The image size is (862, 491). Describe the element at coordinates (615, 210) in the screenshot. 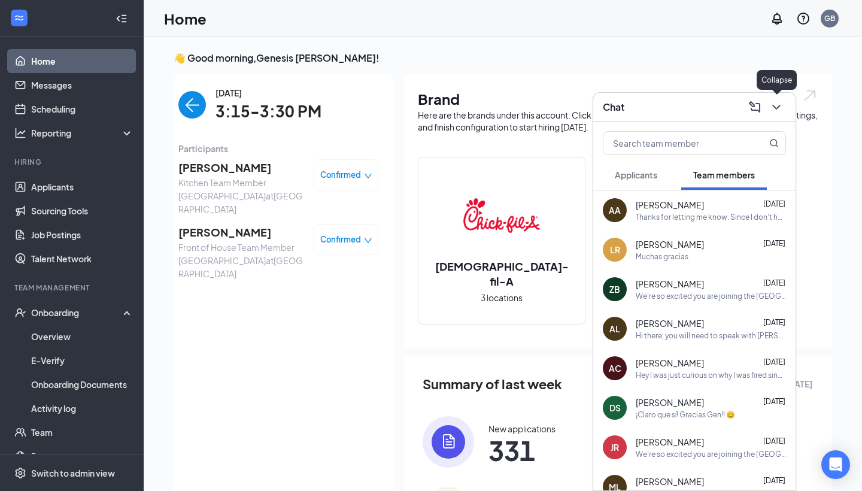

I see `div: AA` at that location.